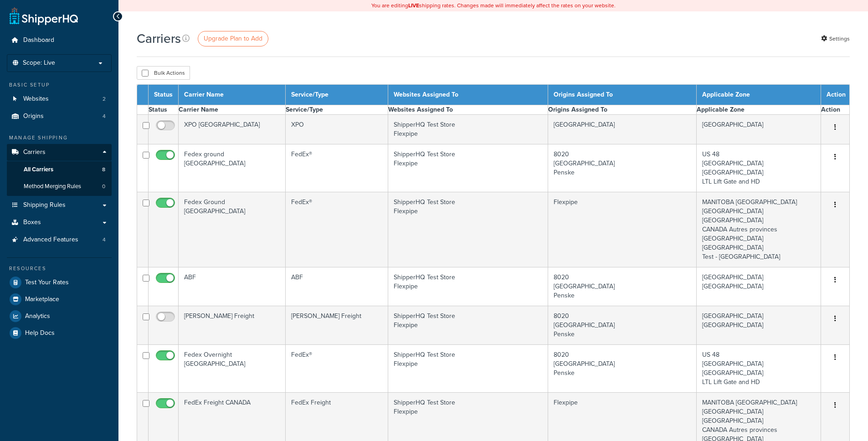  Describe the element at coordinates (59, 116) in the screenshot. I see `a: Origins 4` at that location.